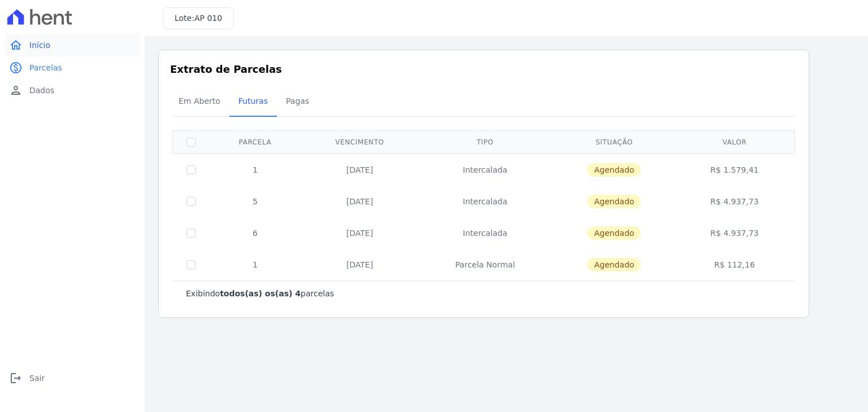 This screenshot has width=868, height=412. What do you see at coordinates (46, 67) in the screenshot?
I see `span: Parcelas` at bounding box center [46, 67].